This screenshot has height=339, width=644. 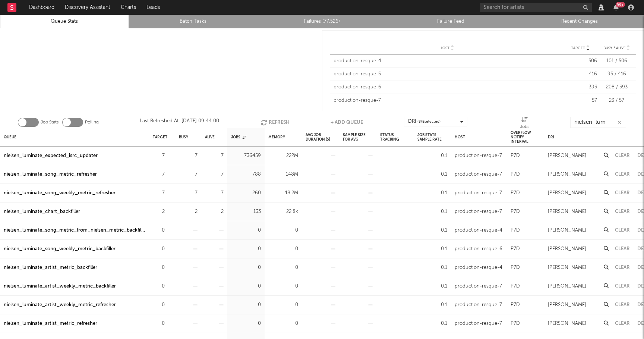 What do you see at coordinates (60, 249) in the screenshot?
I see `div: nielsen_luminate_song_weekly_metric_backfiller` at bounding box center [60, 249].